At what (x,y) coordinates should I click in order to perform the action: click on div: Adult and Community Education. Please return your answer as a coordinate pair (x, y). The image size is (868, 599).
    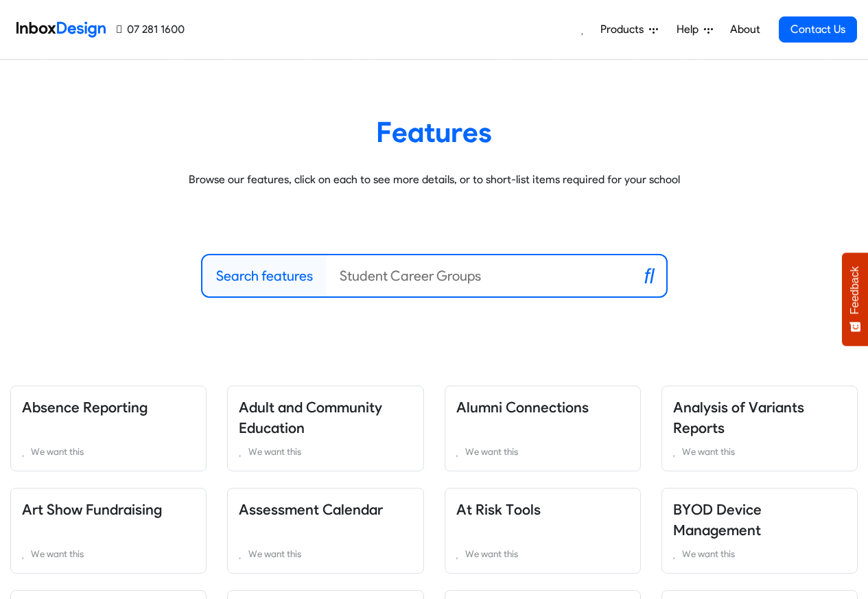
    Looking at the image, I should click on (325, 428).